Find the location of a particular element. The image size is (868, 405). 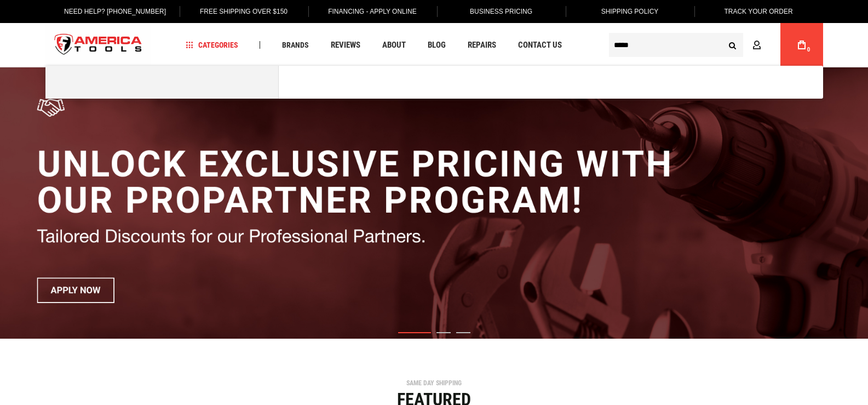

span: Categories is located at coordinates (212, 45).